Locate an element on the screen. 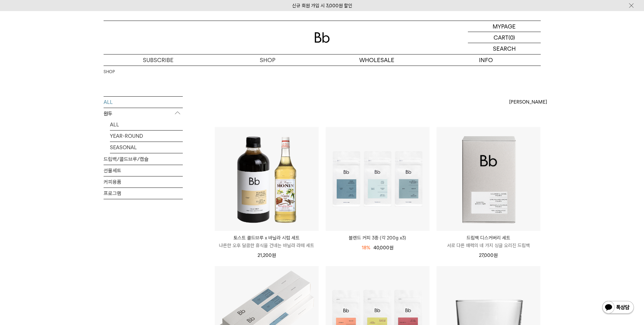  p: 나른한 오후 달콤한 휴식을 건네는 바닐라 라떼 세트 is located at coordinates (267, 246).